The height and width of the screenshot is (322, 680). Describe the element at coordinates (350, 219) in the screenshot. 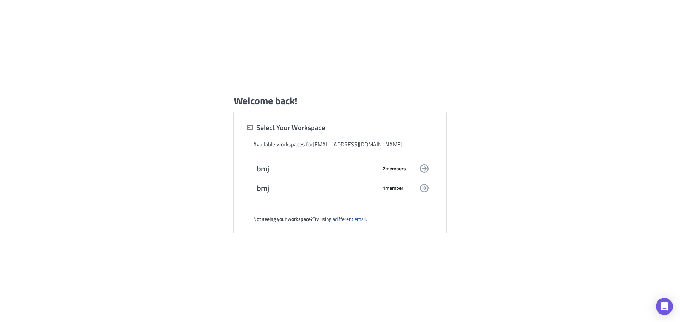

I see `a: different email` at that location.